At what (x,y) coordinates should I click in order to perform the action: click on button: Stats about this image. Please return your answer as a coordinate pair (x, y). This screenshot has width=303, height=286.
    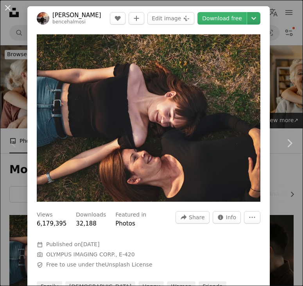
    Looking at the image, I should click on (226, 218).